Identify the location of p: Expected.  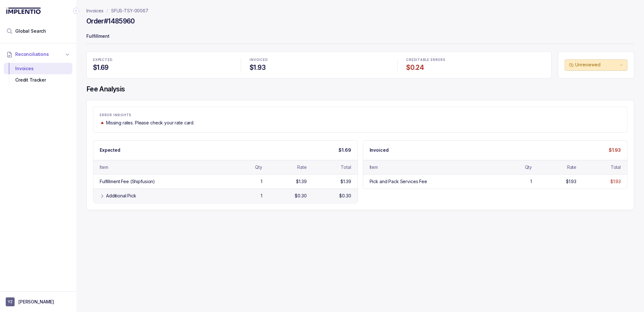
(110, 150).